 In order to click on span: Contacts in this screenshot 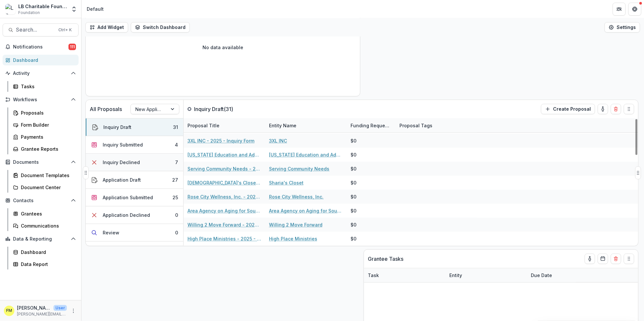, I will do `click(40, 201)`.